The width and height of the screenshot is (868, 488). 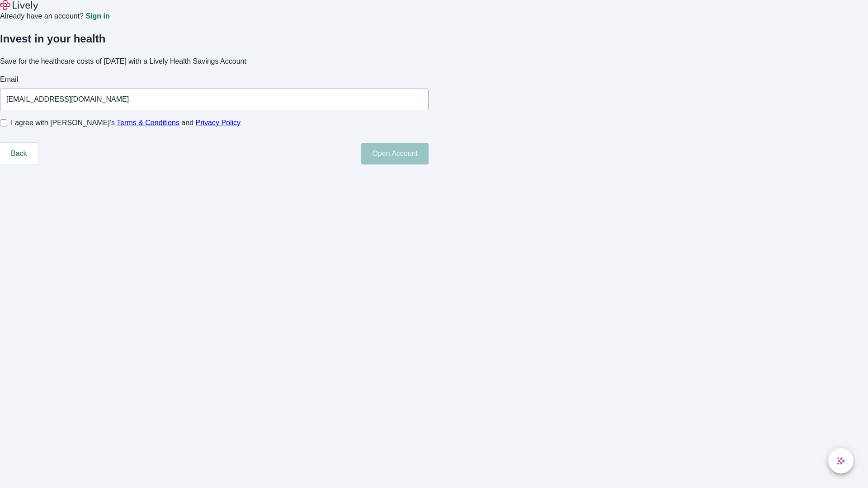 What do you see at coordinates (97, 16) in the screenshot?
I see `div: Sign in` at bounding box center [97, 16].